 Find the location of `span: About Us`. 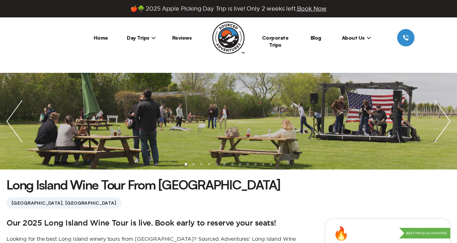

span: About Us is located at coordinates (356, 38).